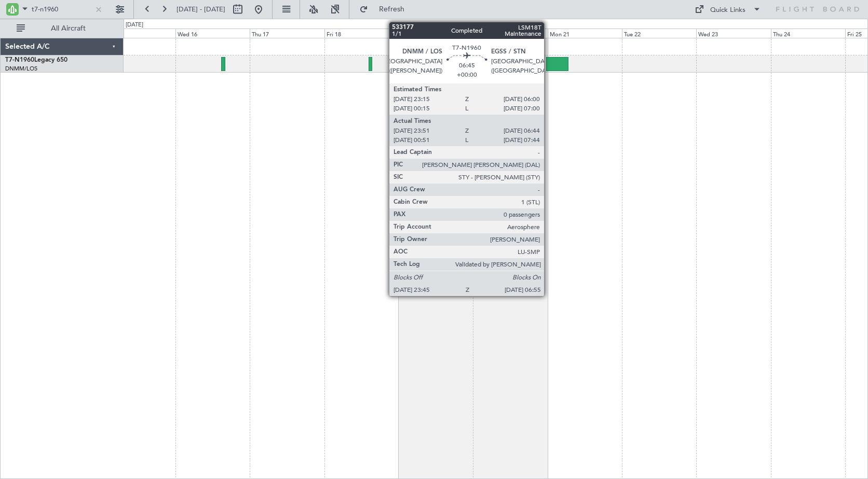  Describe the element at coordinates (36, 60) in the screenshot. I see `a: T7-N1960Legacy 650` at that location.